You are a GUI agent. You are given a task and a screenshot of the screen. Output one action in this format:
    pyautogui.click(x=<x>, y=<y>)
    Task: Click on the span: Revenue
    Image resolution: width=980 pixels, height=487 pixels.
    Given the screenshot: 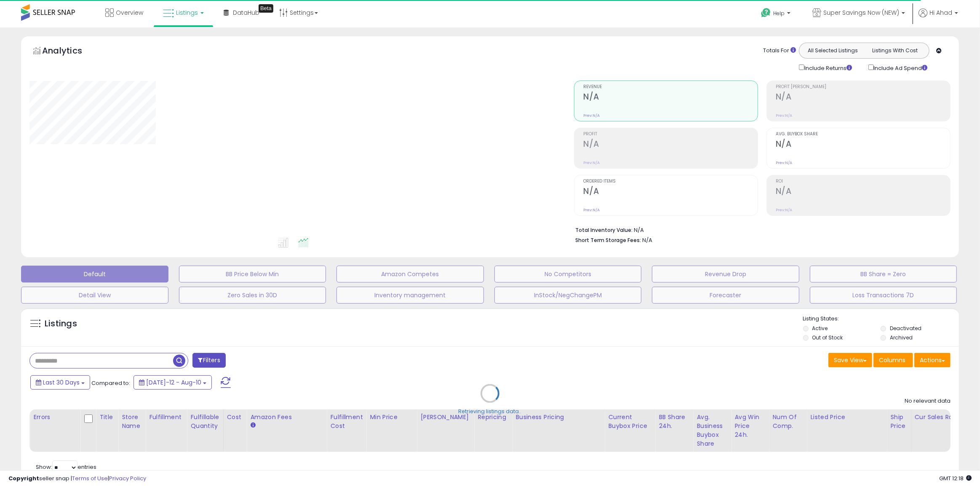 What is the action you would take?
    pyautogui.click(x=671, y=87)
    